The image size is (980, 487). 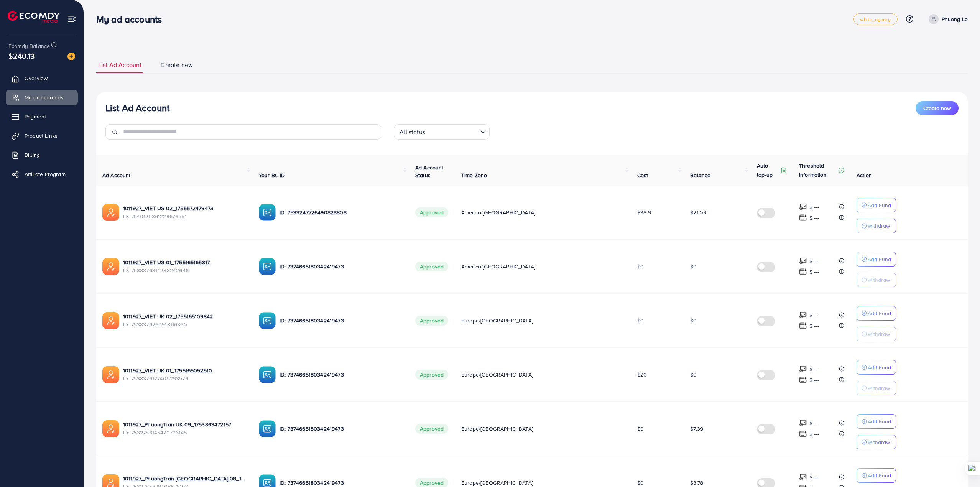 I want to click on div: <span class='underline'>1011927_VIET UK 01_1755165052510</span></br>7538376127405293576, so click(x=185, y=375).